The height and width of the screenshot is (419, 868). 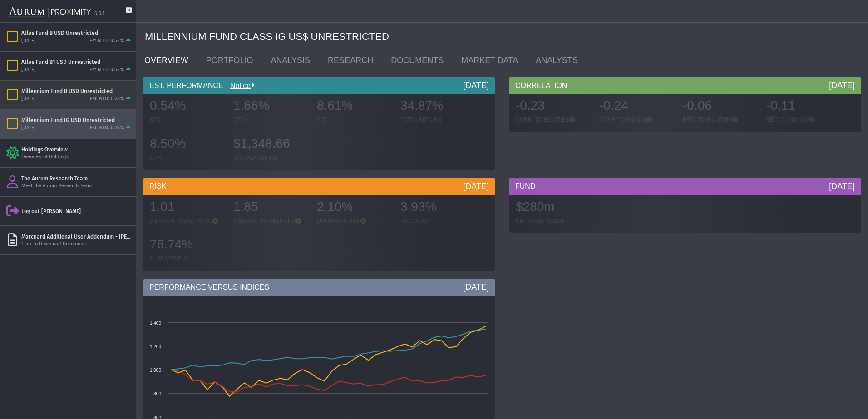 I want to click on a: ANALYSTS, so click(x=559, y=60).